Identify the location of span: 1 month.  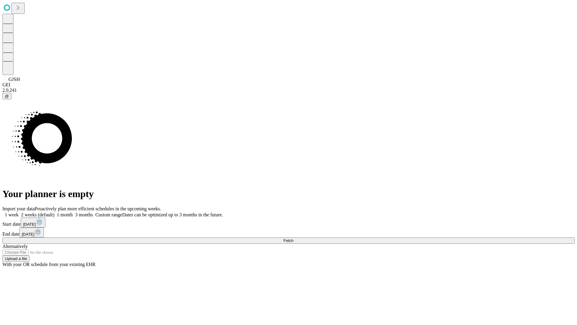
(65, 214).